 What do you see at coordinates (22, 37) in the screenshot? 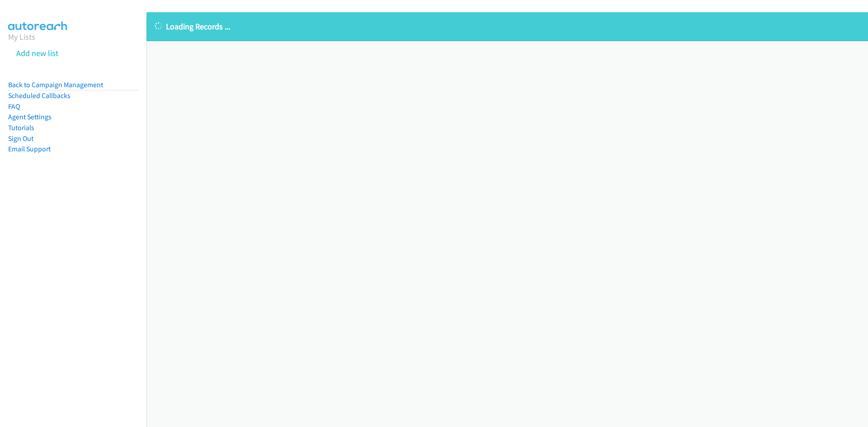
I see `a: My Lists` at bounding box center [22, 37].